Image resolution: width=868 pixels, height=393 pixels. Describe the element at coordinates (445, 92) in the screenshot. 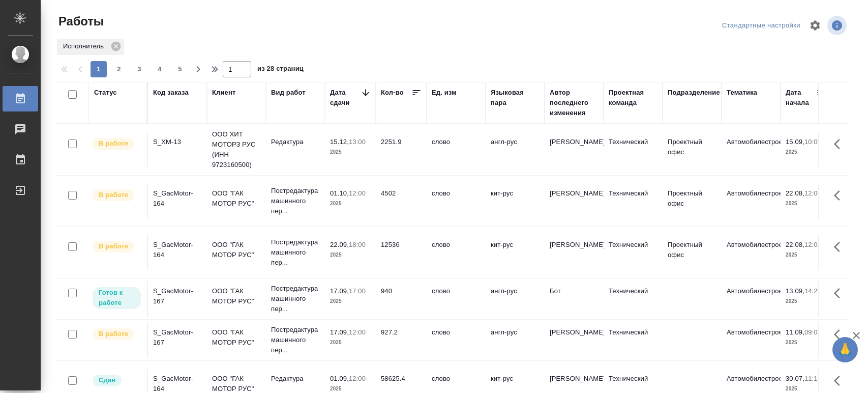

I see `div: Ед. изм` at that location.